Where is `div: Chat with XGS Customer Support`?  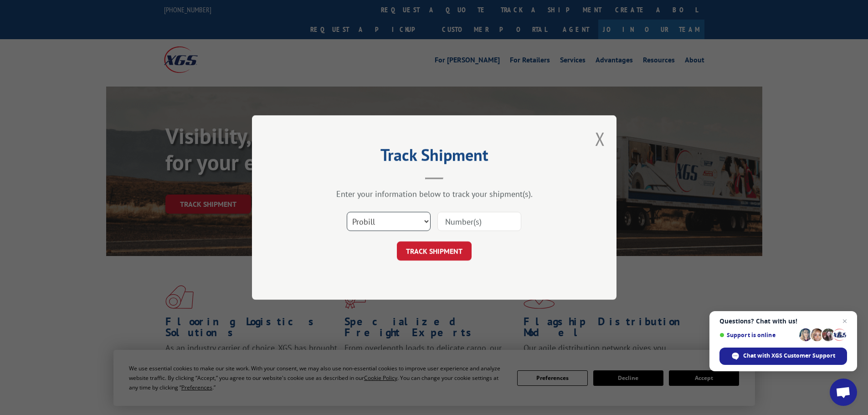
div: Chat with XGS Customer Support is located at coordinates (783, 356).